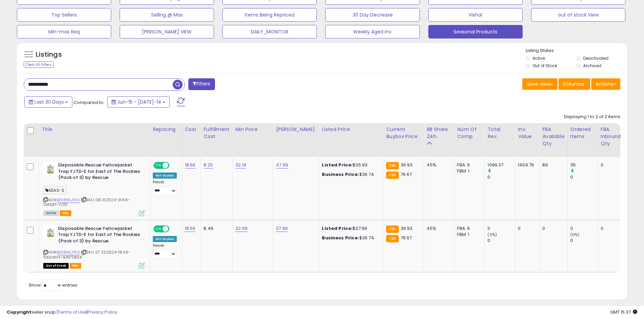 The width and height of the screenshot is (644, 319). I want to click on span: SEAS-S, so click(55, 190).